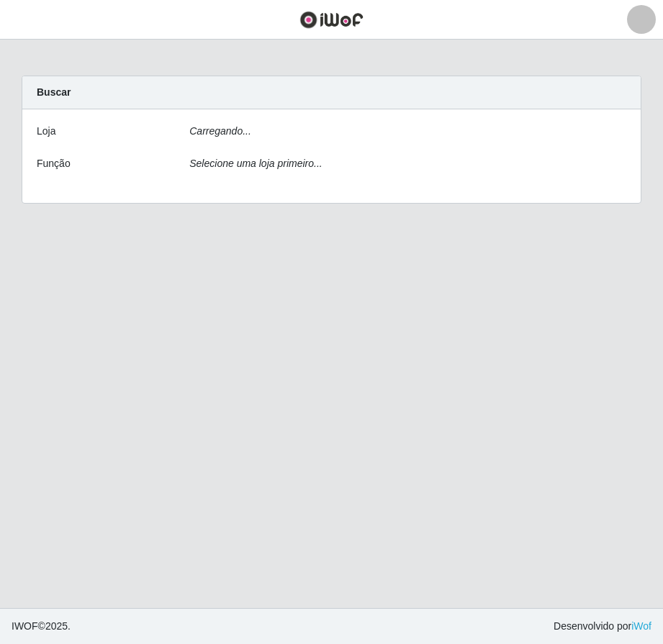 The height and width of the screenshot is (644, 663). Describe the element at coordinates (24, 626) in the screenshot. I see `span: IWOF` at that location.